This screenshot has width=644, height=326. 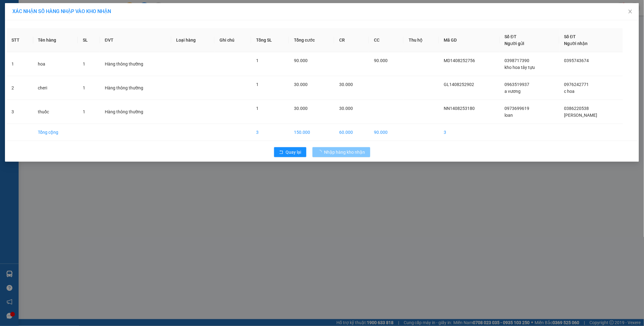 What do you see at coordinates (352, 132) in the screenshot?
I see `td: 60.000` at bounding box center [352, 132].